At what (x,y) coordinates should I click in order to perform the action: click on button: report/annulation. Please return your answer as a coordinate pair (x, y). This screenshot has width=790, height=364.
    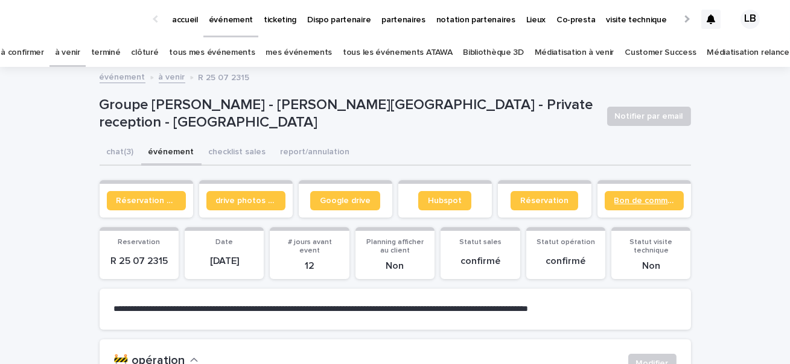
    Looking at the image, I should click on (315, 153).